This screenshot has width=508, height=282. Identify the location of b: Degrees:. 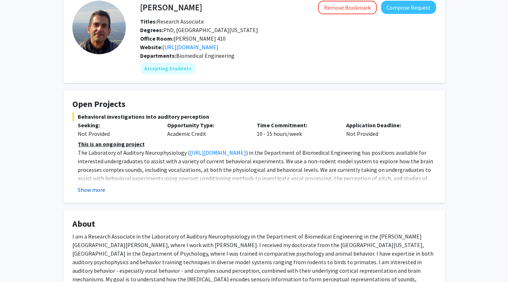
(151, 30).